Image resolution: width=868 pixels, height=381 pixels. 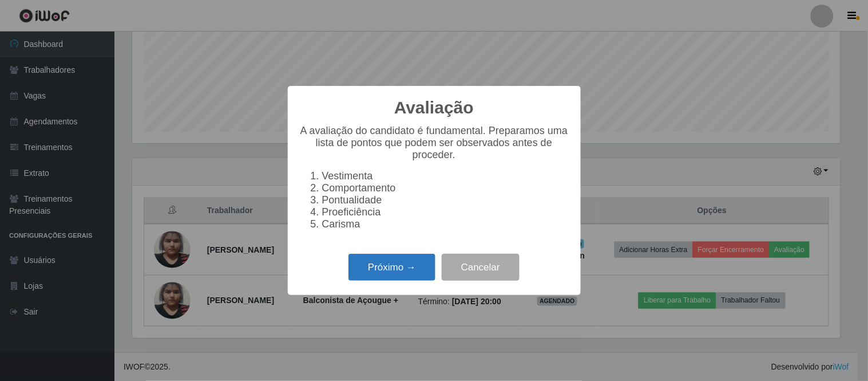 I want to click on li: Carisma, so click(x=446, y=224).